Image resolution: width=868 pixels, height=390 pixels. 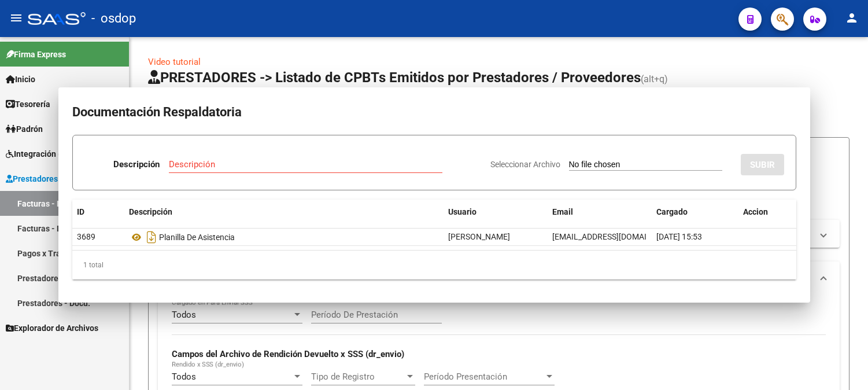 I want to click on span: Período Presentación, so click(x=484, y=377).